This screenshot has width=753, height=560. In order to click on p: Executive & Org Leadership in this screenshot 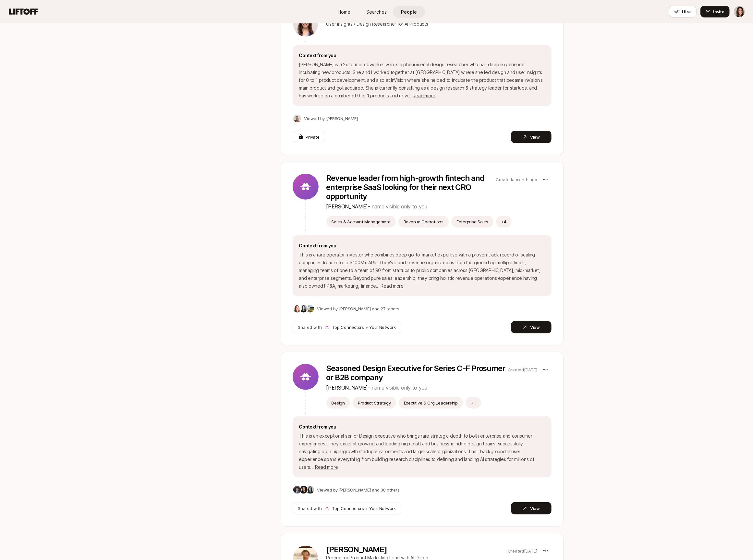, I will do `click(431, 403)`.